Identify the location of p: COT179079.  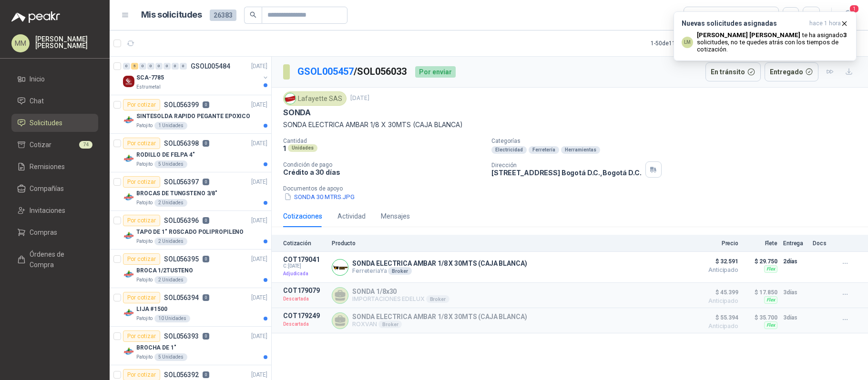
(305, 290).